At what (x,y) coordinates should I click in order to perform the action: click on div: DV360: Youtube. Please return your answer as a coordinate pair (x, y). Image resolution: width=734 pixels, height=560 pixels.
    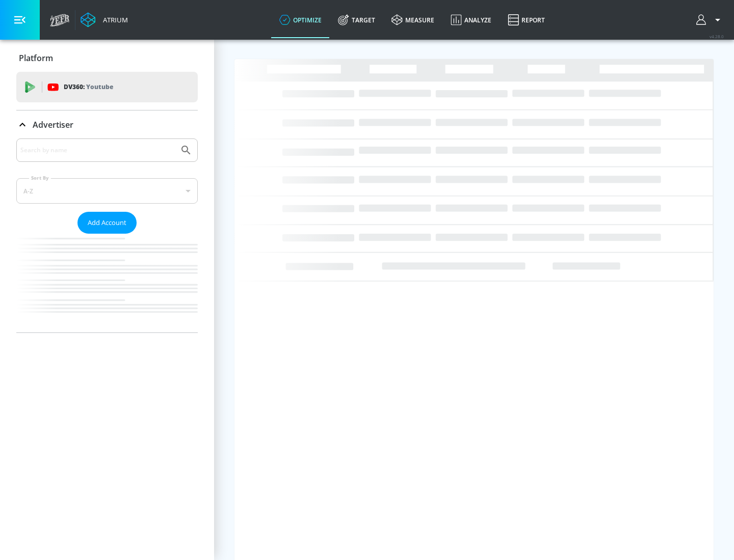
    Looking at the image, I should click on (107, 87).